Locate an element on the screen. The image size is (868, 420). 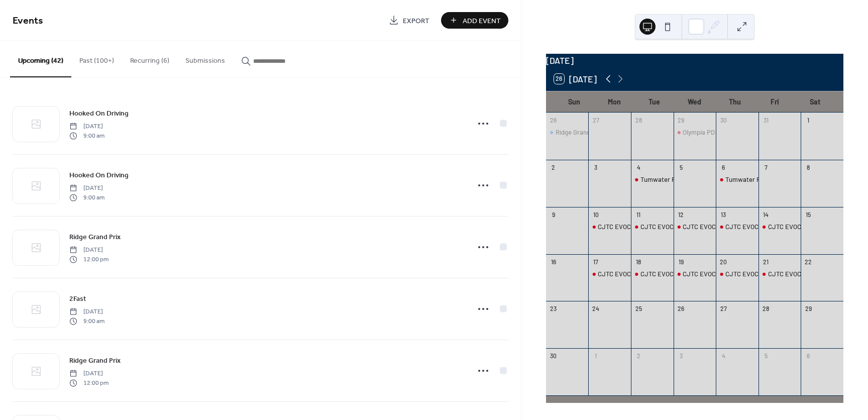
div: Sun is located at coordinates (574, 102).